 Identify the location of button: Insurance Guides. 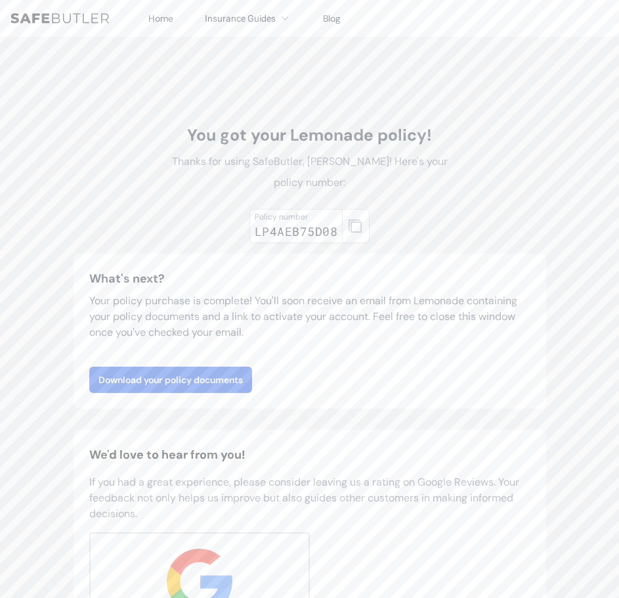
(248, 18).